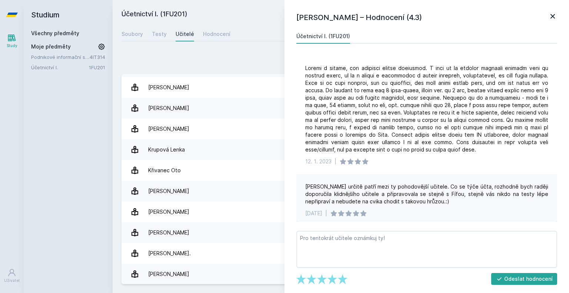 This screenshot has height=293, width=569. Describe the element at coordinates (60, 67) in the screenshot. I see `a: Účetnictví I.` at that location.